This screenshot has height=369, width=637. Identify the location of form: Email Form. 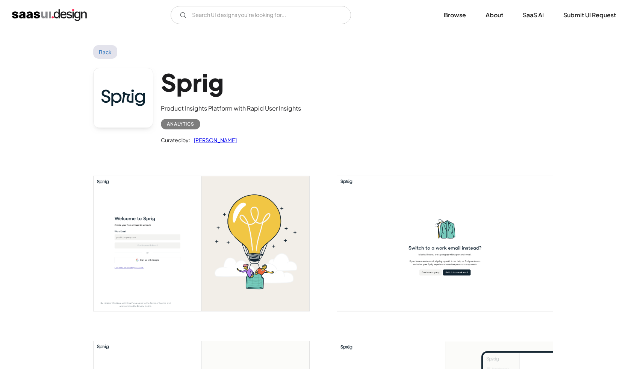
(261, 15).